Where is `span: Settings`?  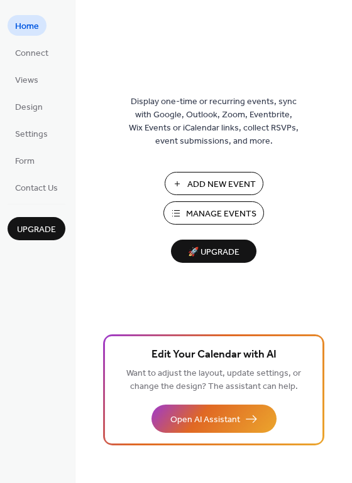 span: Settings is located at coordinates (31, 134).